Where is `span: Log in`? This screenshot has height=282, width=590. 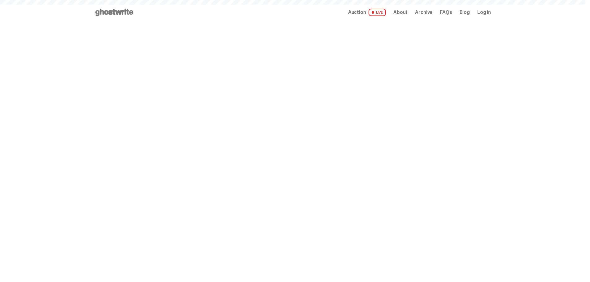
span: Log in is located at coordinates (484, 12).